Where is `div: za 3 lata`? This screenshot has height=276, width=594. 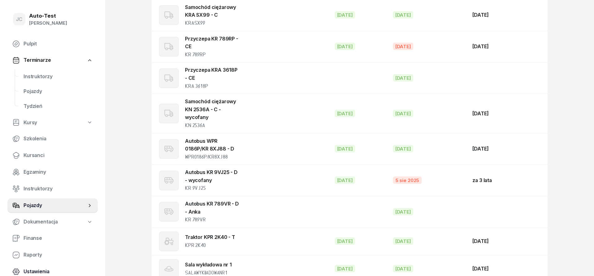
div: za 3 lata is located at coordinates (508, 181).